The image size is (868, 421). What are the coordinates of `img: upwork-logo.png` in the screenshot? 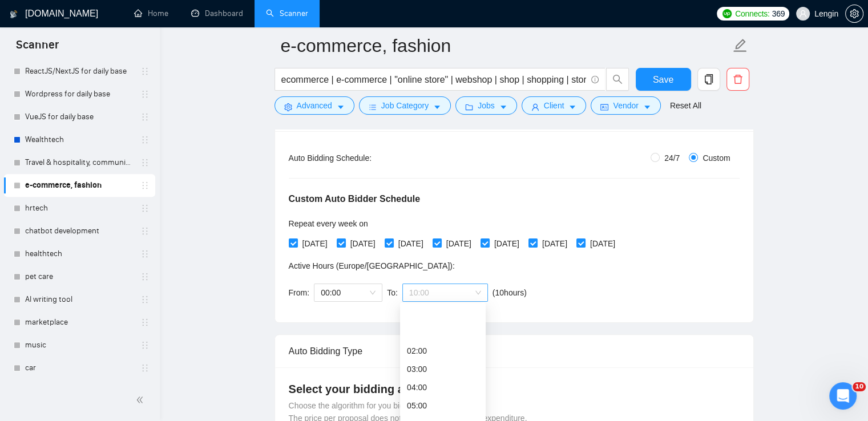 It's located at (727, 14).